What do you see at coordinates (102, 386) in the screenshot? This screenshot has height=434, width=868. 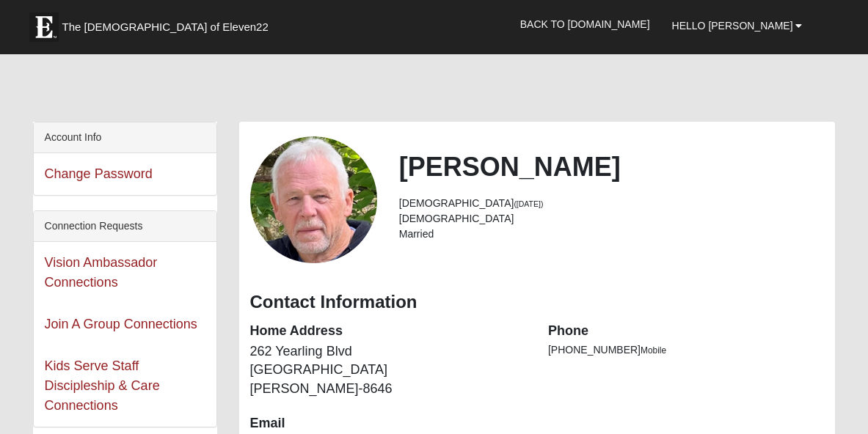 I see `a: Kids Serve Staff Discipleship & Care Connections` at bounding box center [102, 386].